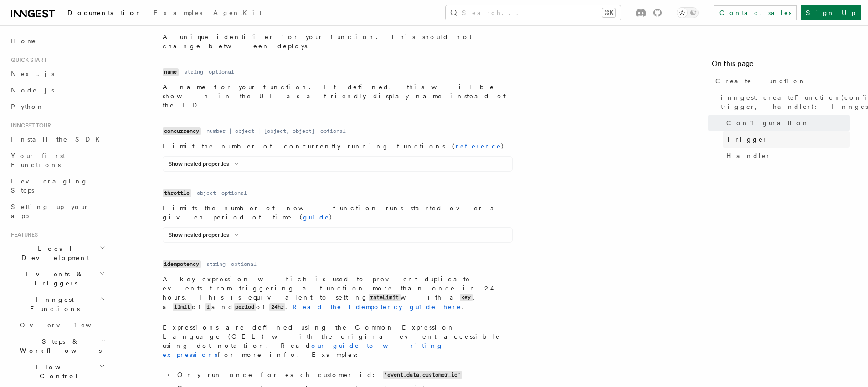 The width and height of the screenshot is (868, 387). Describe the element at coordinates (422, 375) in the screenshot. I see `code: 'event.data.customer_id'` at that location.